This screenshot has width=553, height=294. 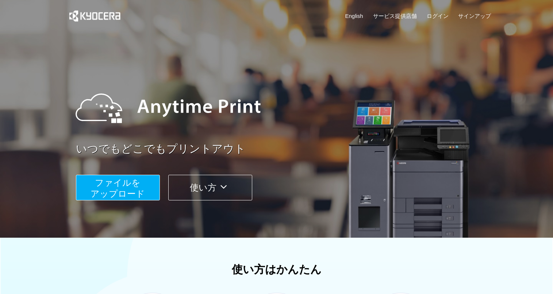 What do you see at coordinates (475, 16) in the screenshot?
I see `a: サインアップ` at bounding box center [475, 16].